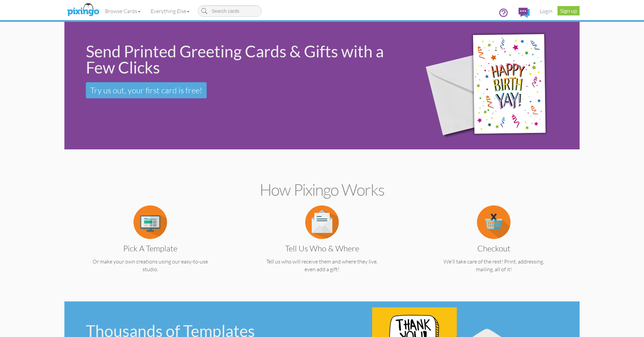 The height and width of the screenshot is (337, 644). Describe the element at coordinates (494, 248) in the screenshot. I see `h3: Checkout` at that location.